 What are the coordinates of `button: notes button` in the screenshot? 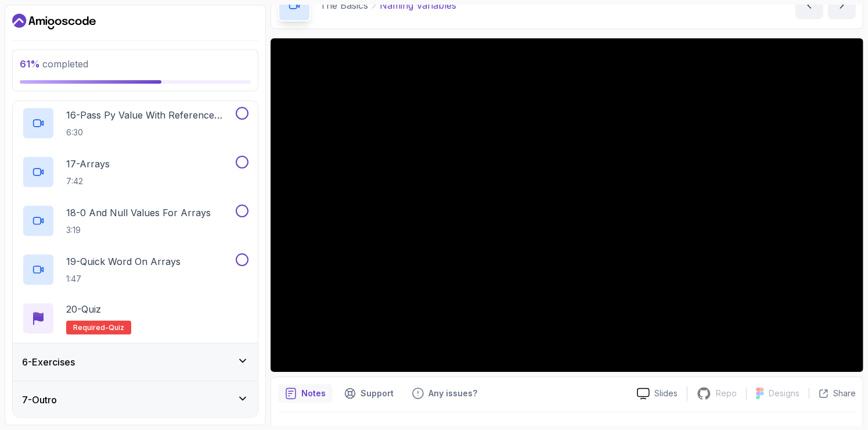 It's located at (306, 393).